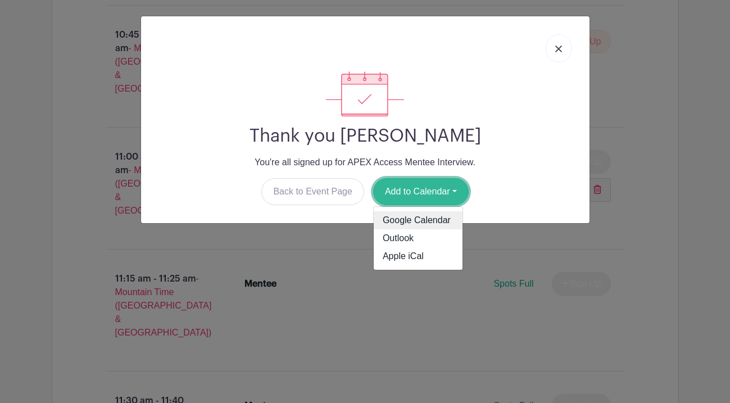  I want to click on a: Apple iCal, so click(418, 256).